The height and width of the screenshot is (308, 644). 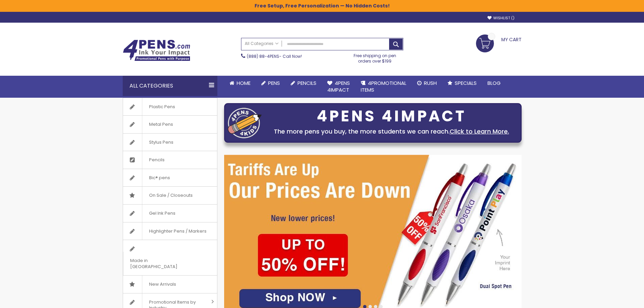 I want to click on a: Gel Ink Pens, so click(x=170, y=213).